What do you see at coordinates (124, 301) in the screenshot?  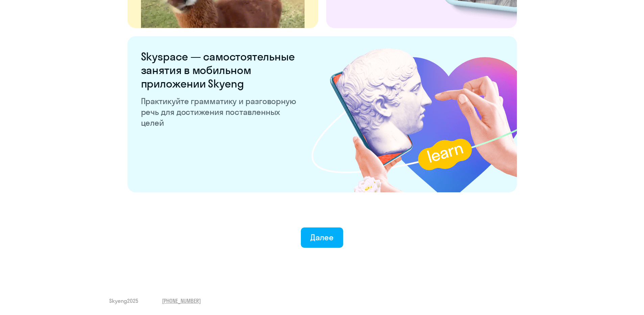 I see `span: Skyeng 2025` at bounding box center [124, 301].